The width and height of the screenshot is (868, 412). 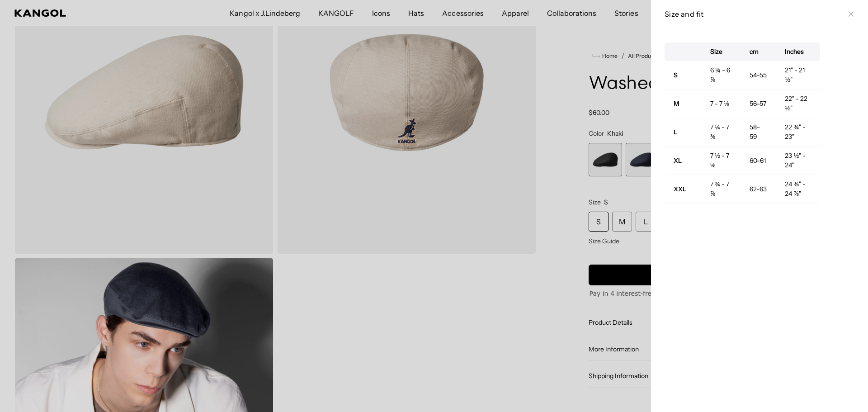 What do you see at coordinates (676, 75) in the screenshot?
I see `strong: S` at bounding box center [676, 75].